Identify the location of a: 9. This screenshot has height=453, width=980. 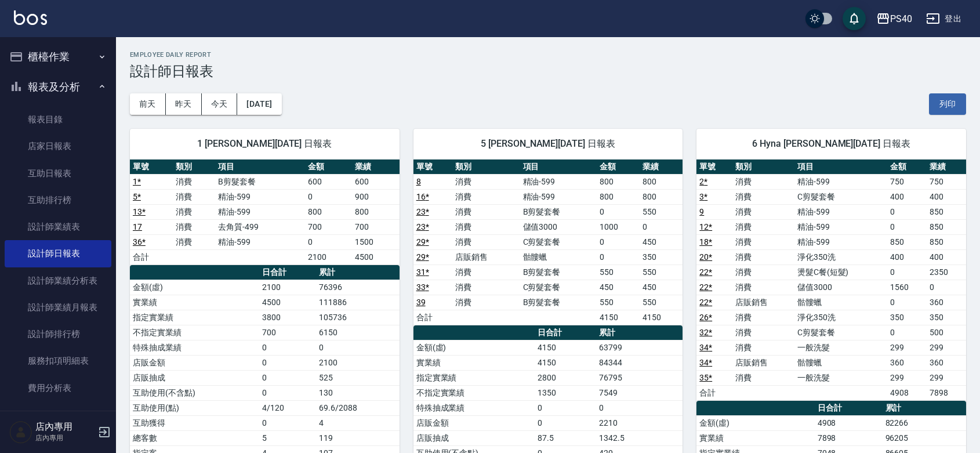
(701, 212).